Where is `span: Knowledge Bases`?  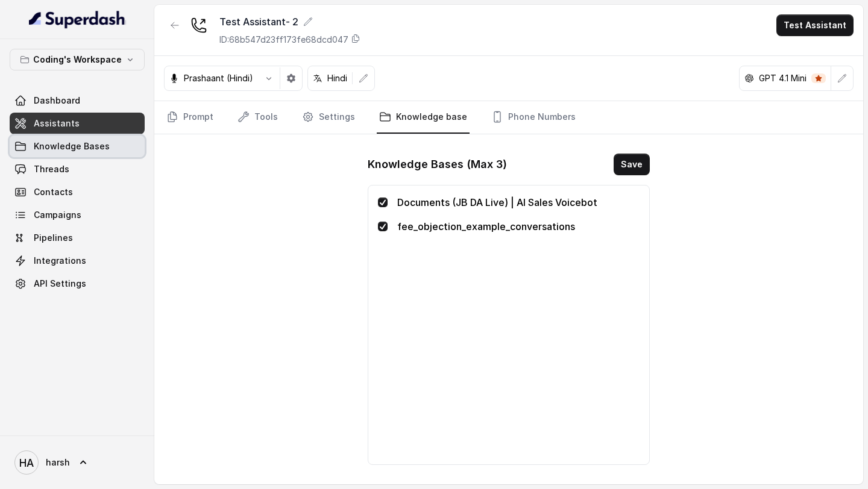 span: Knowledge Bases is located at coordinates (71, 146).